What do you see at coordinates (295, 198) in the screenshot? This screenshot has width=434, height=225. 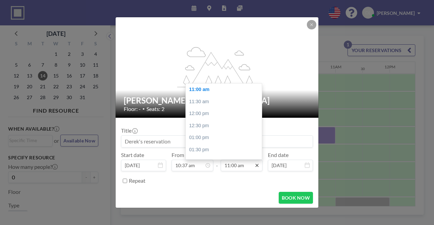 I see `button: BOOK NOW` at bounding box center [295, 198].